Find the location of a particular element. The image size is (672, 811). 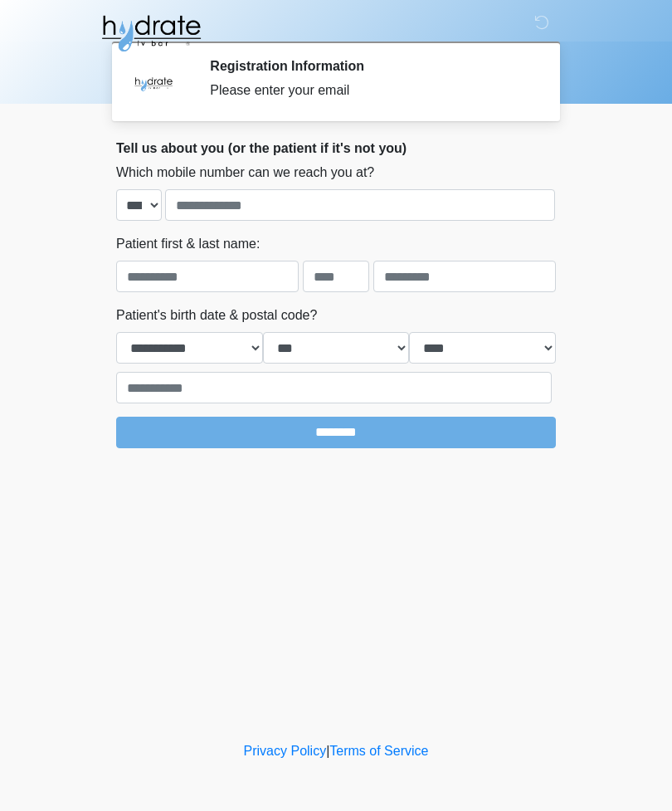

img: Agent Avatar is located at coordinates (153, 83).